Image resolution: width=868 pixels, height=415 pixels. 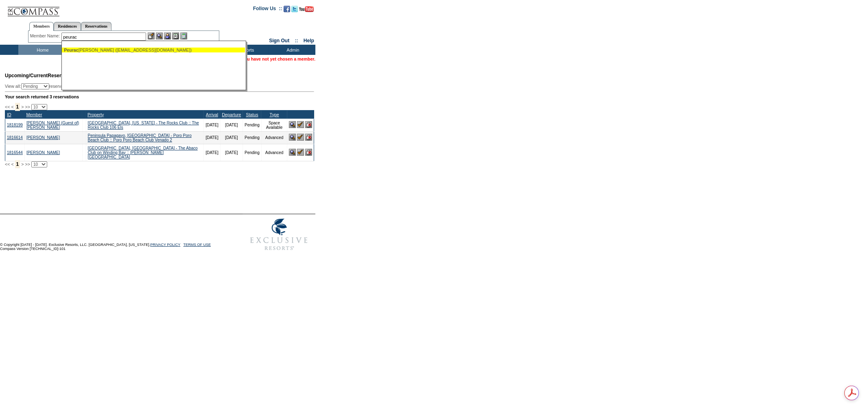 I want to click on img: Subscribe to our YouTube Channel, so click(x=307, y=9).